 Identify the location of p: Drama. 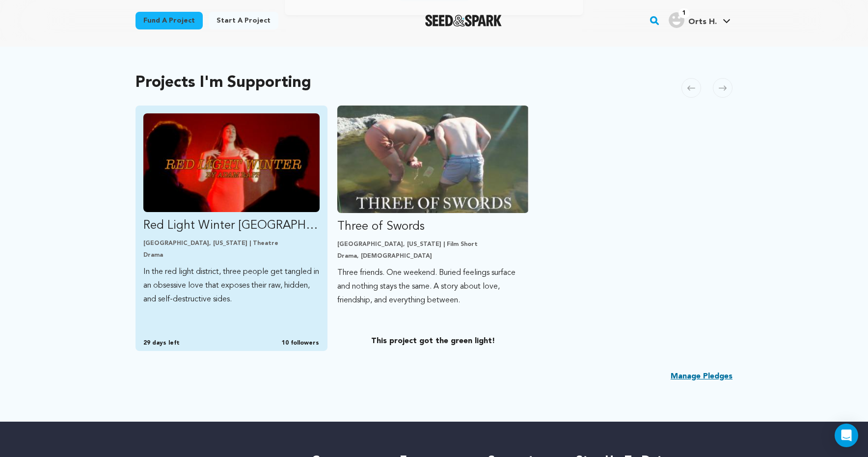
(231, 256).